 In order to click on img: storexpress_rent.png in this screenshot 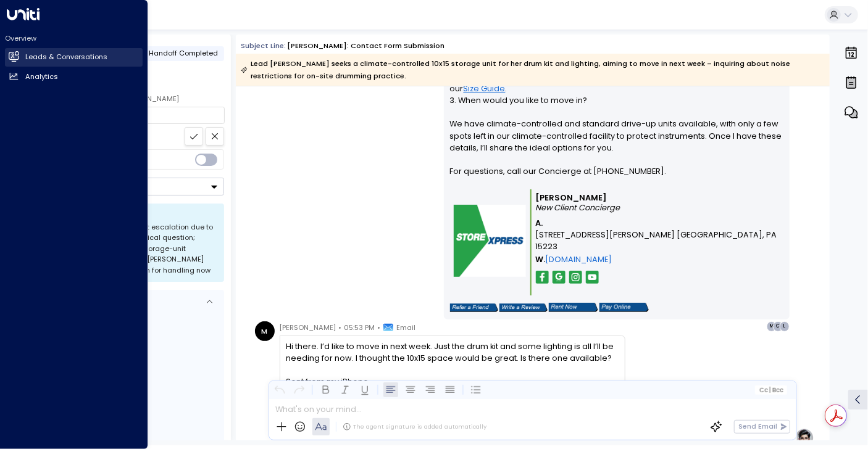, I will do `click(574, 307)`.